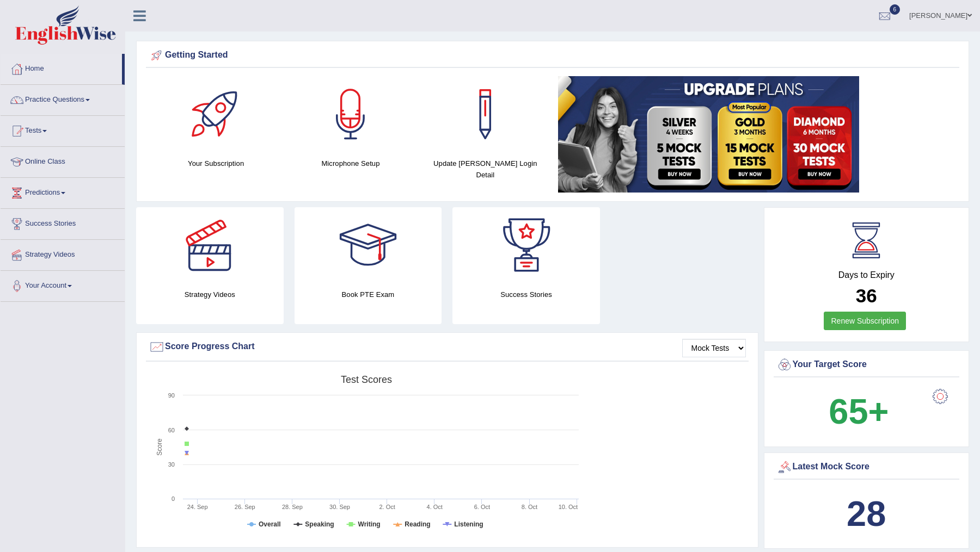 This screenshot has height=552, width=980. I want to click on a: Renew Subscription, so click(865, 321).